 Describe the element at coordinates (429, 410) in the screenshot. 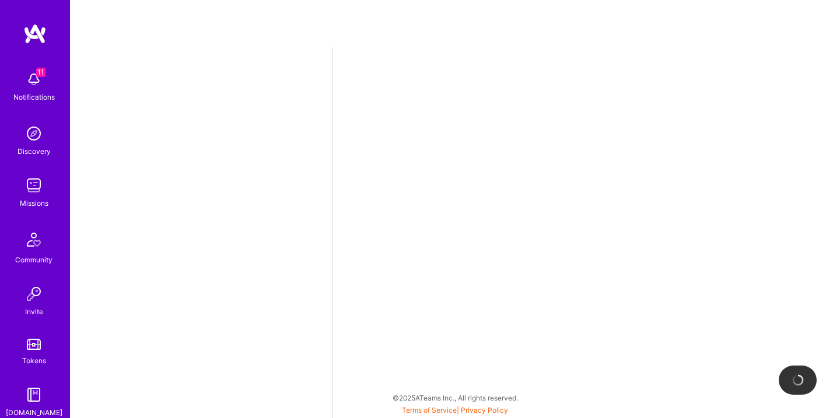

I see `a: Terms of Service` at that location.